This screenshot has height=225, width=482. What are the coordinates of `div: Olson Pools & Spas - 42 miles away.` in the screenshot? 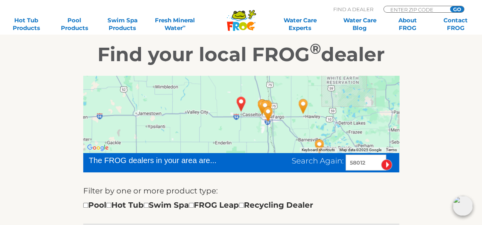 It's located at (303, 106).